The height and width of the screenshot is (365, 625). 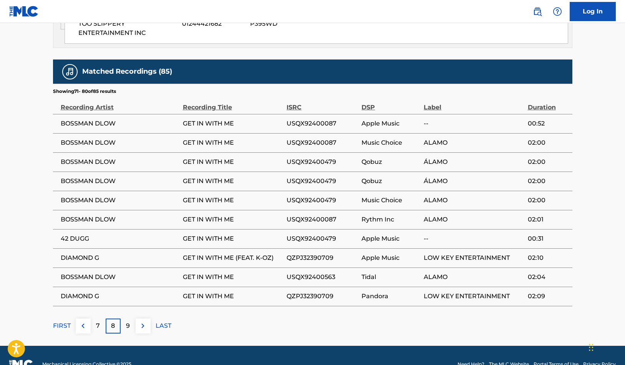 I want to click on span: TOO SLIPPERY ENTERTAINMENT INC, so click(x=127, y=28).